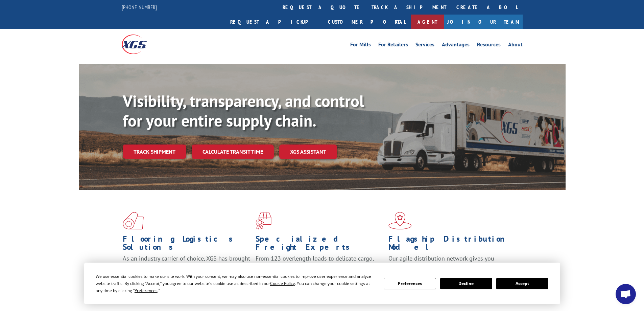 The image size is (644, 311). I want to click on span: Cookie Policy, so click(282, 283).